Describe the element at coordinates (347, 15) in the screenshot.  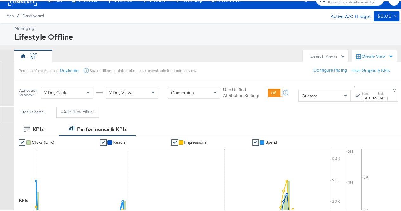
I see `div: Active A/C Budget` at that location.